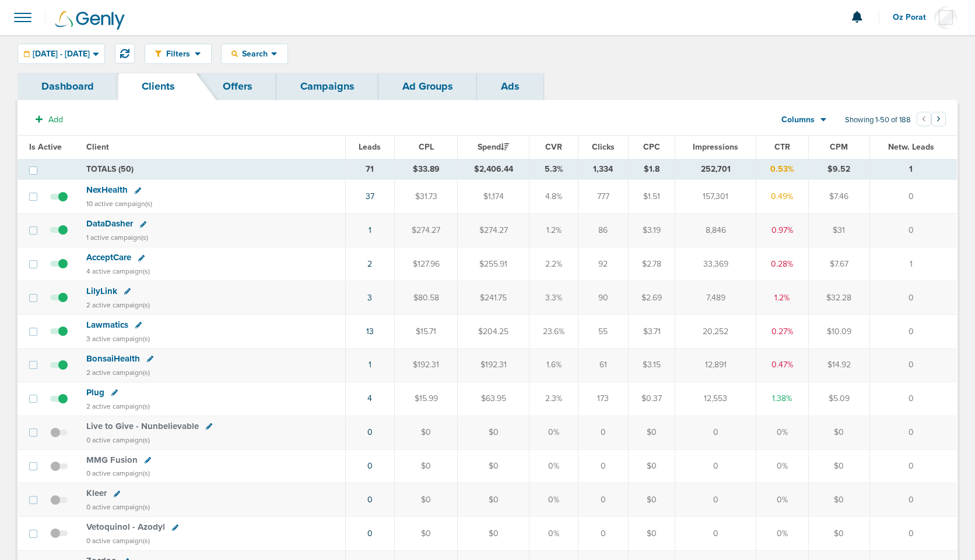 This screenshot has height=560, width=975. What do you see at coordinates (782, 399) in the screenshot?
I see `td: 1.38%` at bounding box center [782, 399].